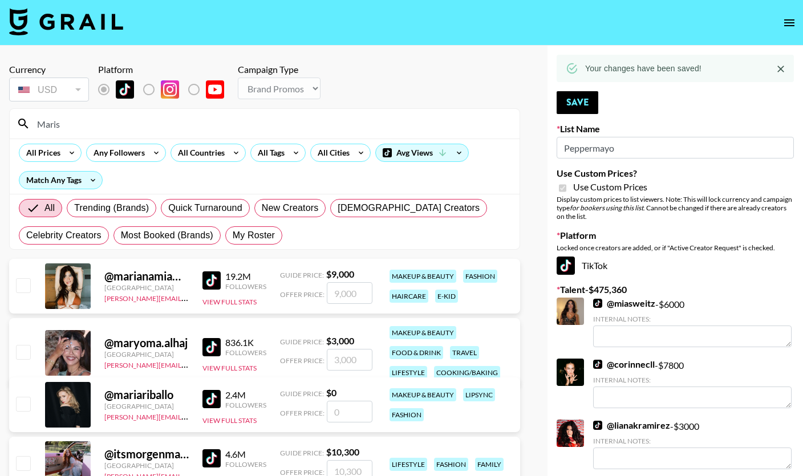 The image size is (803, 476). Describe the element at coordinates (246, 455) in the screenshot. I see `div: 4.6M` at that location.